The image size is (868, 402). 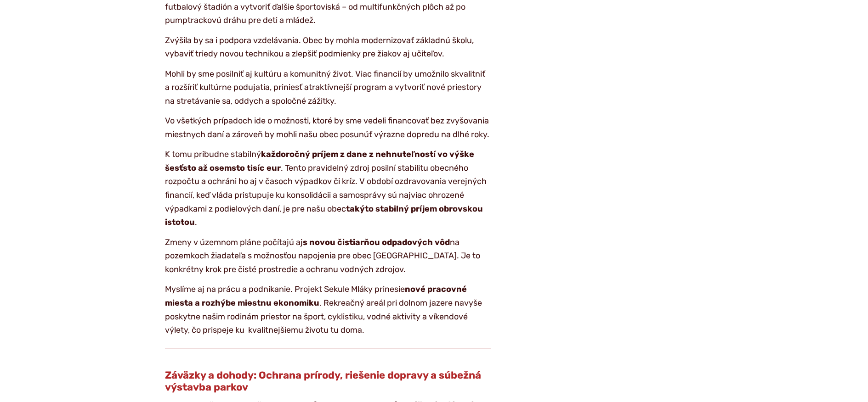 What do you see at coordinates (328, 47) in the screenshot?
I see `p: Zvýšila by sa i podpora vzdelávania. Obec by mohla modernizovať základnú školu, vybaviť triedy no...` at bounding box center [328, 47].